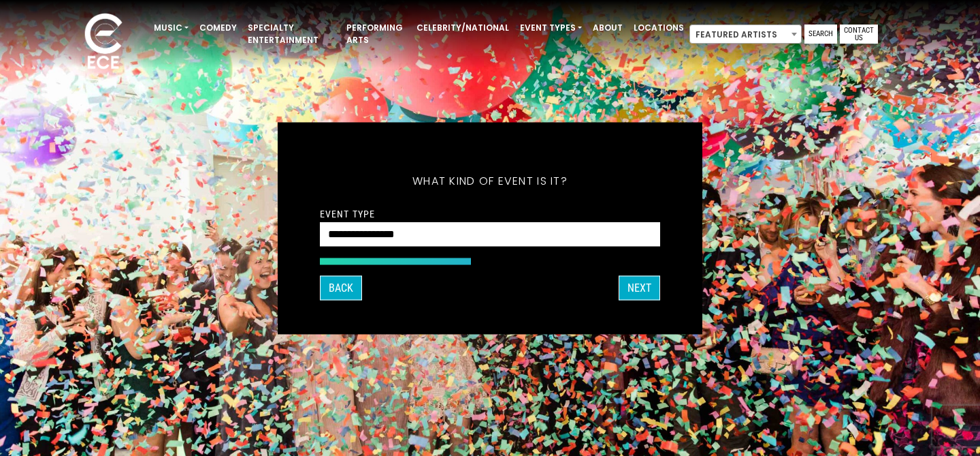 The height and width of the screenshot is (456, 980). I want to click on label: Event Type, so click(347, 213).